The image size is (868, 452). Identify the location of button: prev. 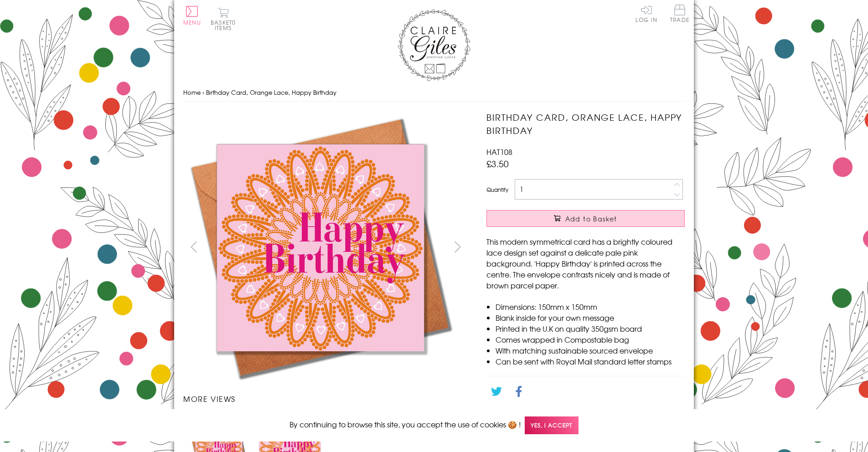
(193, 247).